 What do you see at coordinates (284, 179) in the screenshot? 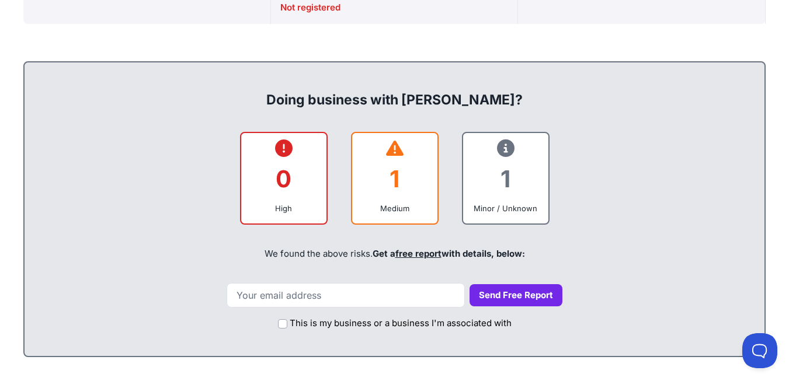
I see `div: 0` at bounding box center [284, 179].